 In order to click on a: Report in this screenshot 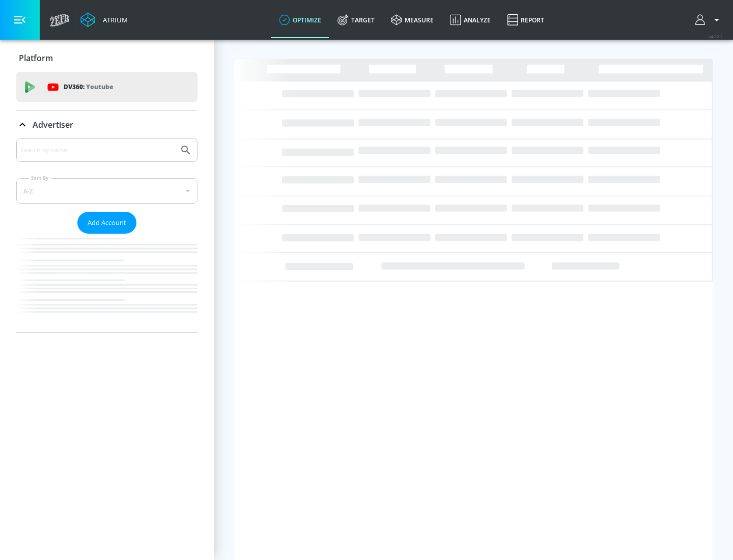, I will do `click(526, 20)`.